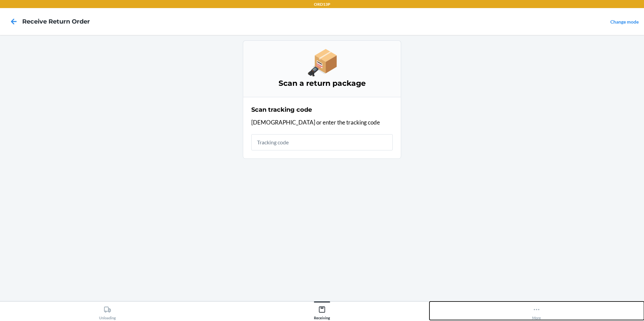  I want to click on div: More, so click(536, 312).